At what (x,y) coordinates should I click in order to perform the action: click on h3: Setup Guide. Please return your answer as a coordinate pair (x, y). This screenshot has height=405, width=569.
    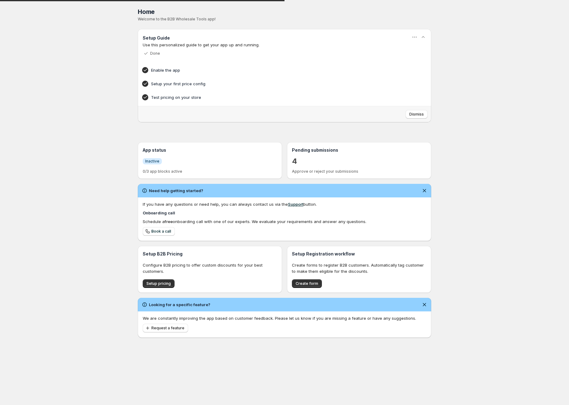
    Looking at the image, I should click on (156, 38).